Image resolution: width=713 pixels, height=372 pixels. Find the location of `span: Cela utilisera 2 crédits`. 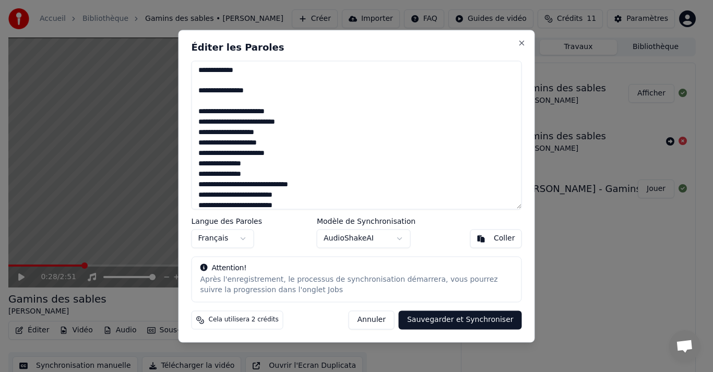

span: Cela utilisera 2 crédits is located at coordinates (244, 320).